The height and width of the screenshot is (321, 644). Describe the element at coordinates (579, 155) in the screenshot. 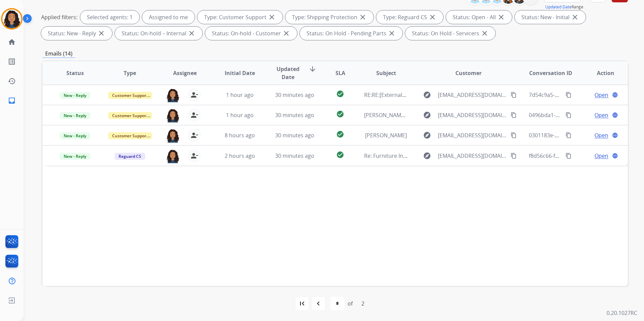

I see `span: f8d56c66-fe5e-4073-a7d8-195490a24ea0` at that location.